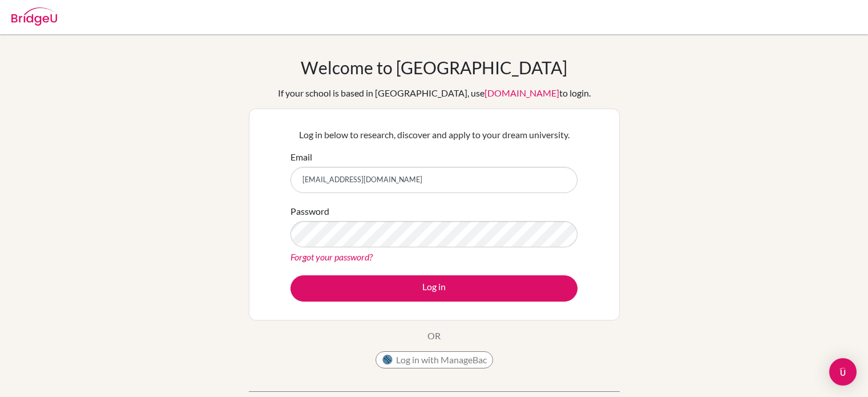  I want to click on label: Password, so click(310, 211).